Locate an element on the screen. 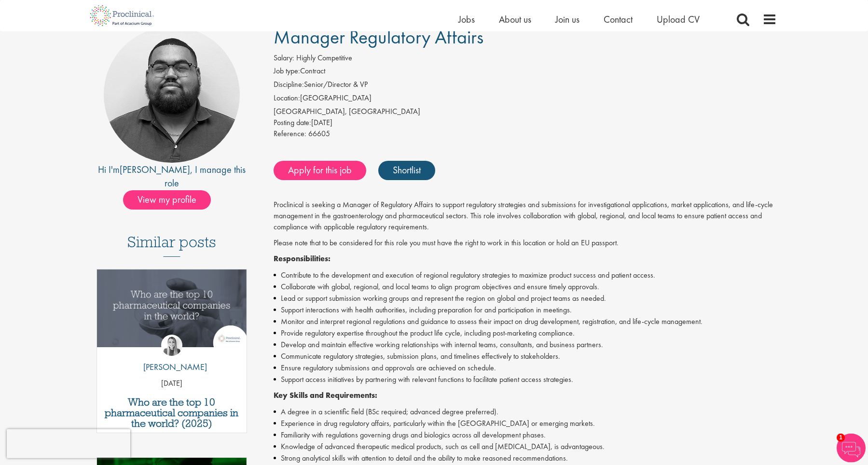  li: Support access initiatives by partnering with relevant functions to facilitate patient access str... is located at coordinates (525, 380).